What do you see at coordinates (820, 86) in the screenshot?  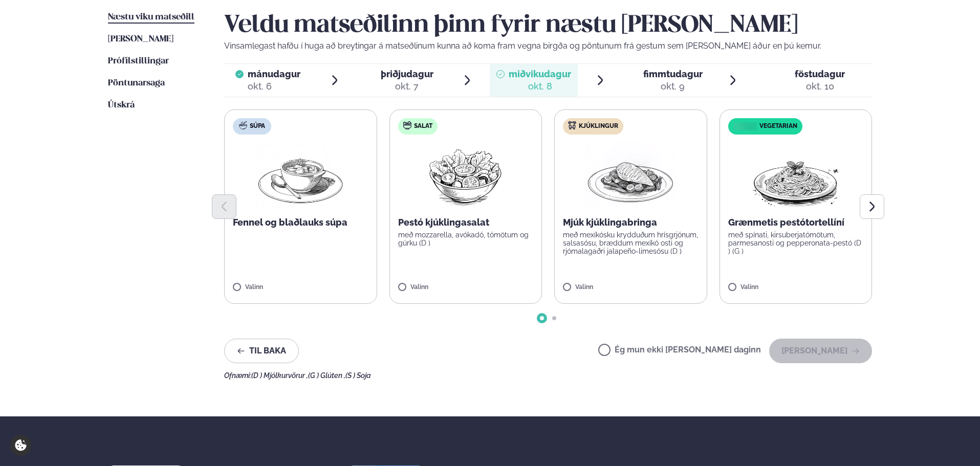 I see `div: okt. 10` at bounding box center [820, 86].